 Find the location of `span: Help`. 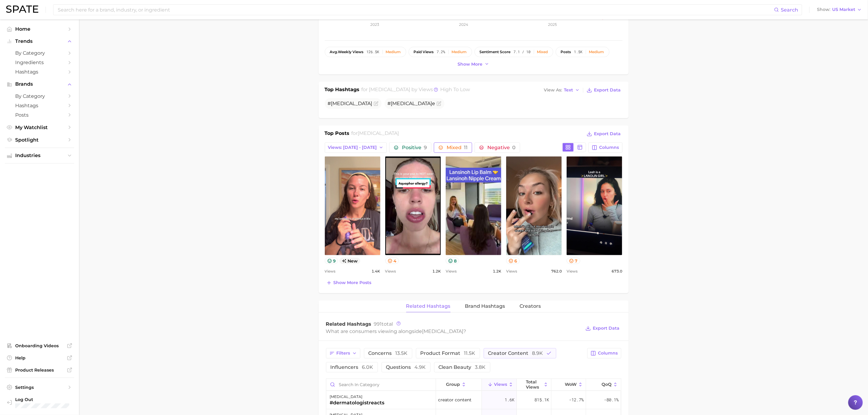

span: Help is located at coordinates (39, 358).